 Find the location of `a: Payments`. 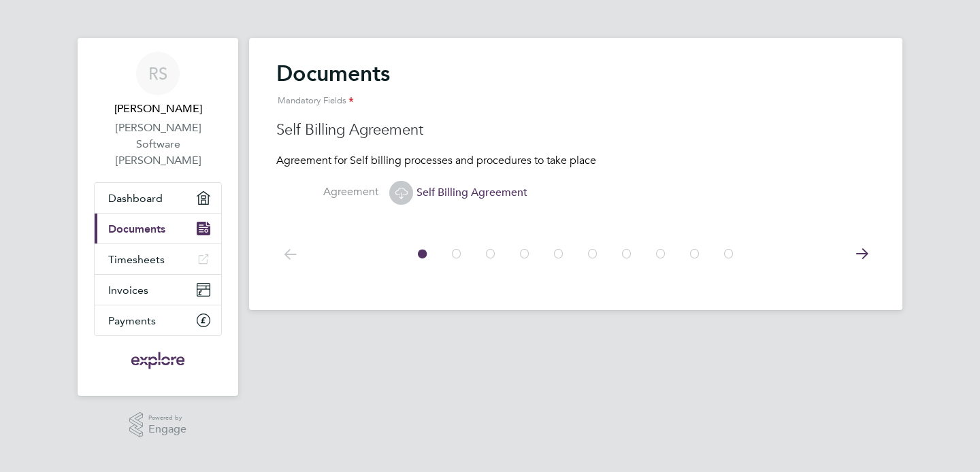

a: Payments is located at coordinates (158, 321).